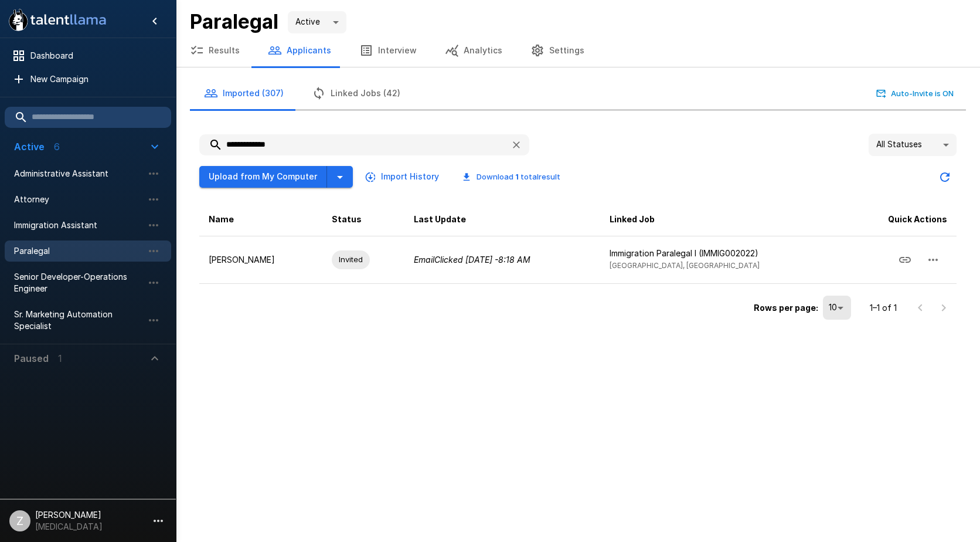 Image resolution: width=980 pixels, height=542 pixels. What do you see at coordinates (945, 177) in the screenshot?
I see `button: Updated Today - 3:47 PM` at bounding box center [945, 177].